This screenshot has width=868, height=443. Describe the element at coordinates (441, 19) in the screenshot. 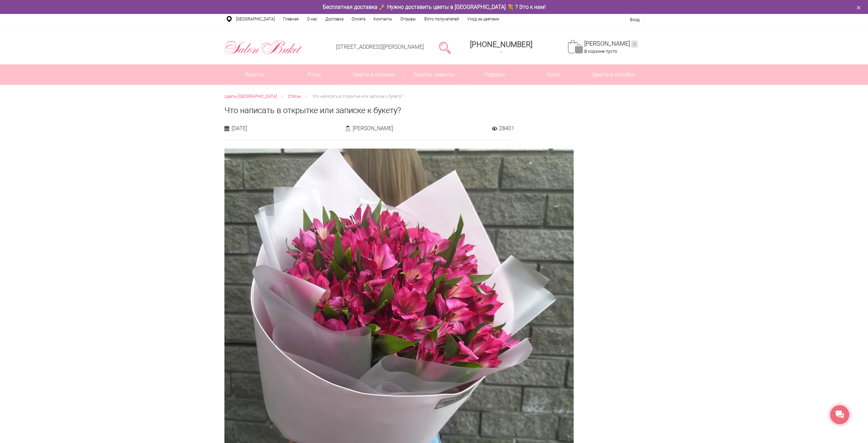

I see `a: Фото получателей` at that location.